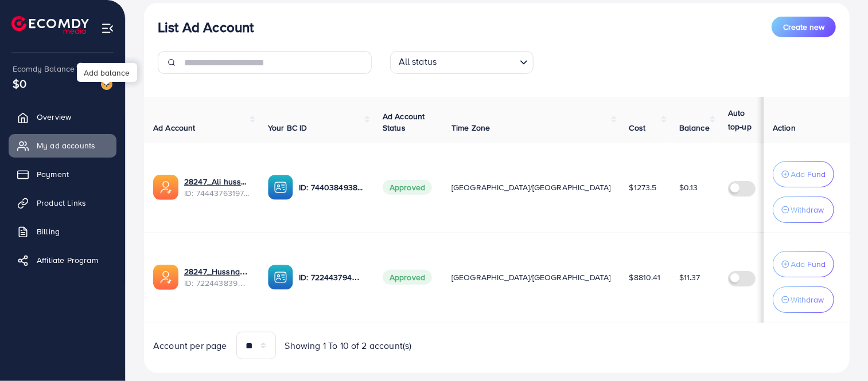  What do you see at coordinates (205, 27) in the screenshot?
I see `h3: List Ad Account` at bounding box center [205, 27].